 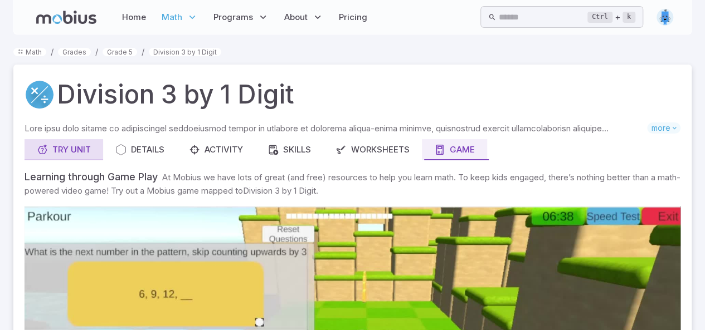 I want to click on div: Try Unit, so click(x=64, y=150).